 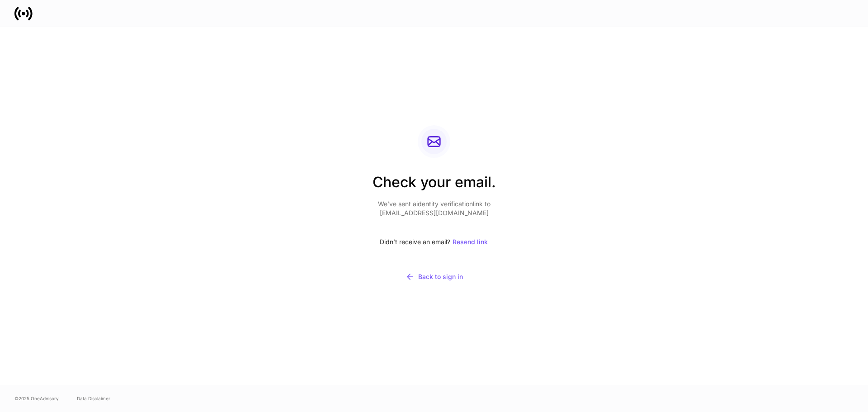 What do you see at coordinates (470, 242) in the screenshot?
I see `button: Resend link` at bounding box center [470, 242].